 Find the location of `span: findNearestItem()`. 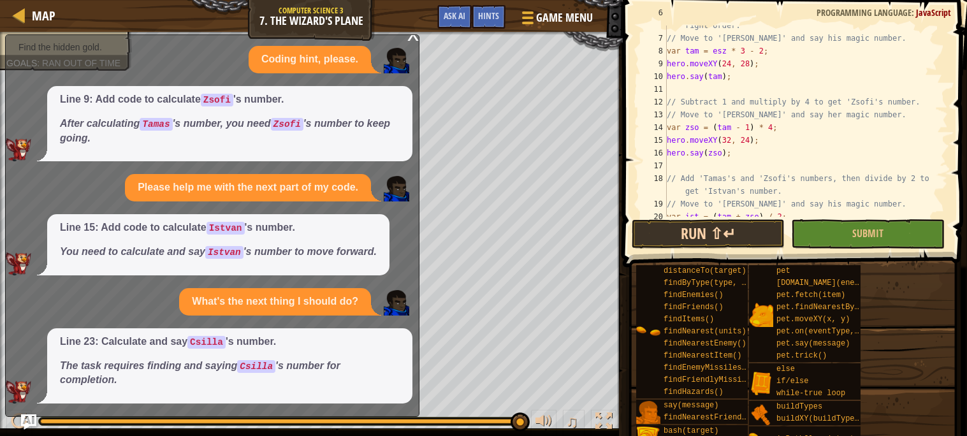

span: findNearestItem() is located at coordinates (702, 356).